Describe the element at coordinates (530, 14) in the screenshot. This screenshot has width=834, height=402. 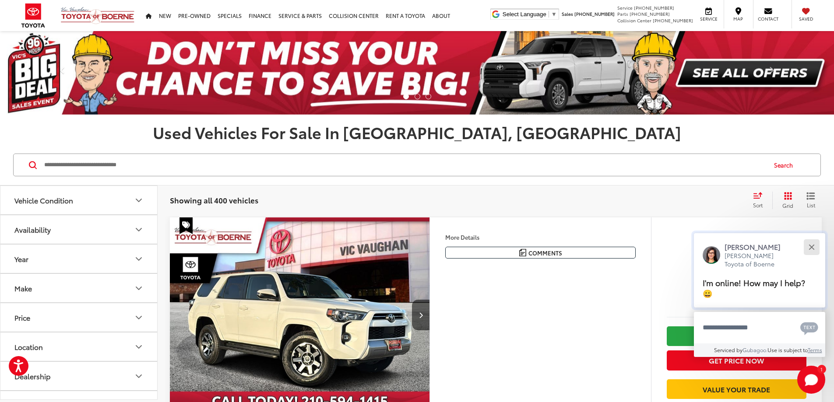
I see `a: Select Language​` at that location.